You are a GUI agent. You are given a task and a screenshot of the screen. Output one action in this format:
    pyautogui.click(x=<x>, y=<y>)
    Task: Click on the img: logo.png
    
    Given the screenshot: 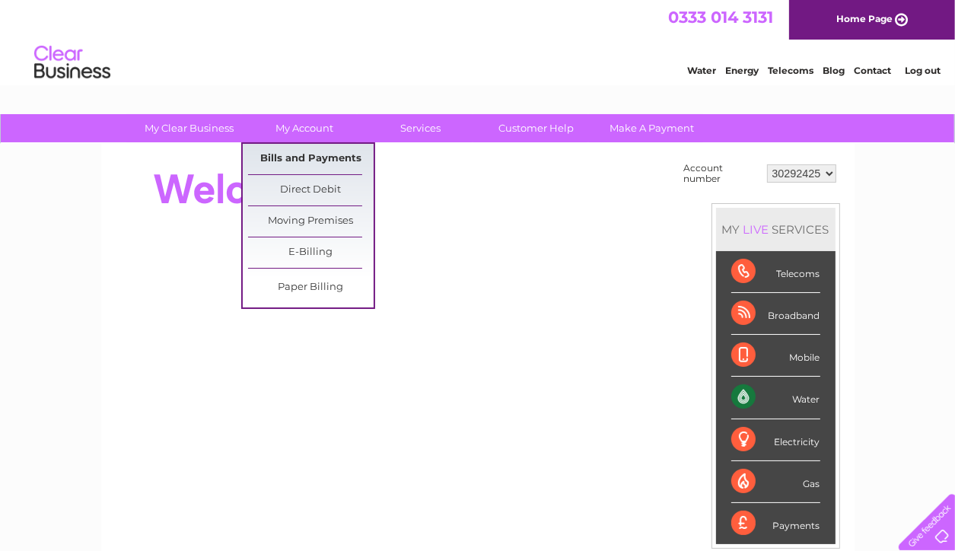 What is the action you would take?
    pyautogui.click(x=72, y=62)
    